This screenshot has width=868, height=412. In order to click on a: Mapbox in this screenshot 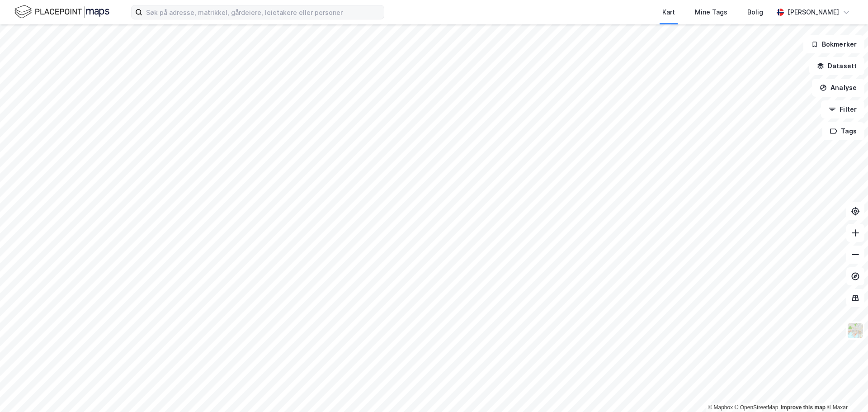, I will do `click(720, 407)`.